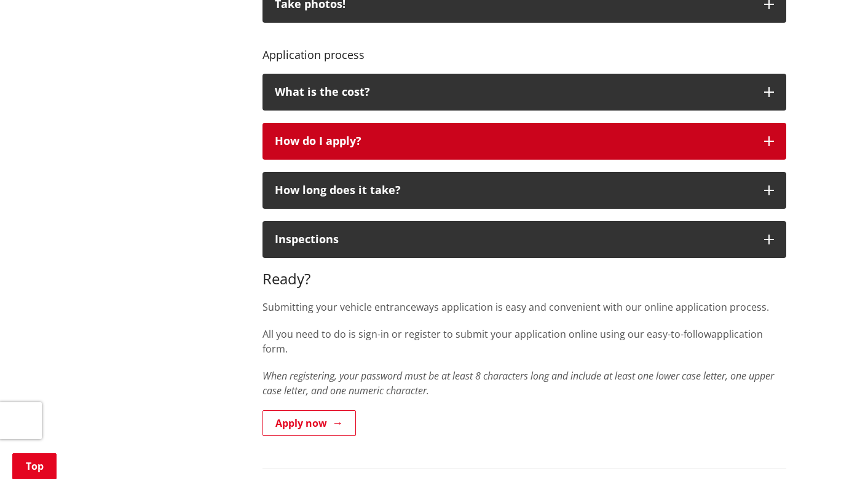  What do you see at coordinates (513, 92) in the screenshot?
I see `div: What is the cost?` at bounding box center [513, 92].